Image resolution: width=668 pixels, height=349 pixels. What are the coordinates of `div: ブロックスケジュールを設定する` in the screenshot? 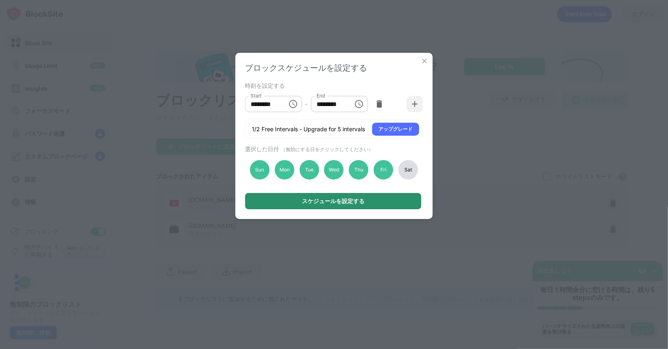 It's located at (334, 68).